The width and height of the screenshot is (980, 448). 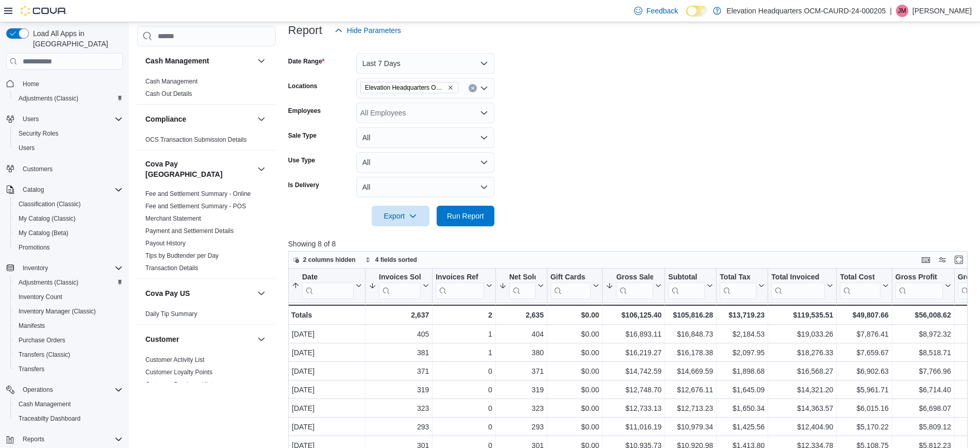 What do you see at coordinates (634, 390) in the screenshot?
I see `div: $12,748.70` at bounding box center [634, 390].